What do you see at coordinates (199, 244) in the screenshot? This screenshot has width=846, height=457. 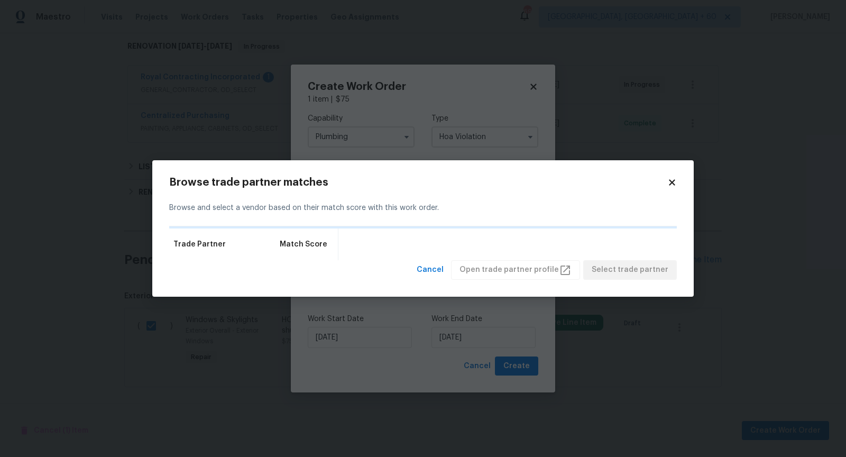 I see `span: Trade Partner` at bounding box center [199, 244].